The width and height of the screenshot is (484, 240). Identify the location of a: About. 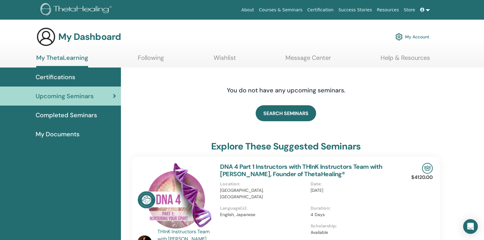
(247, 10).